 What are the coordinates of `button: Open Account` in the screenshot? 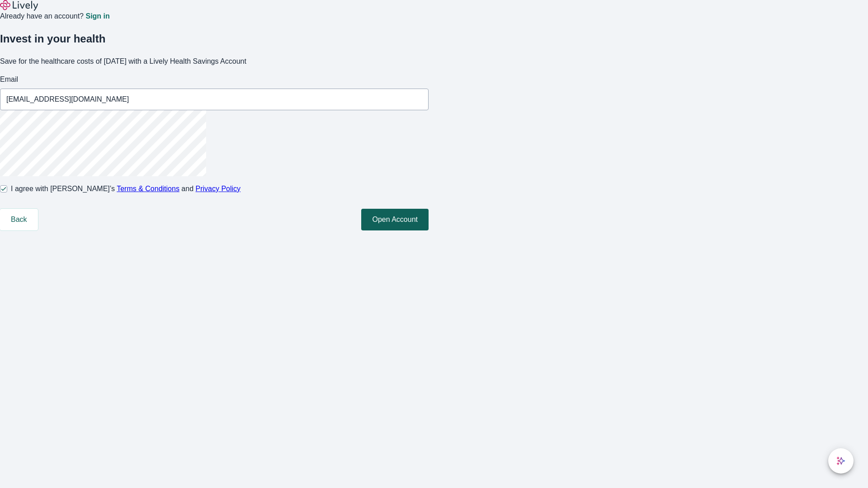 It's located at (394, 220).